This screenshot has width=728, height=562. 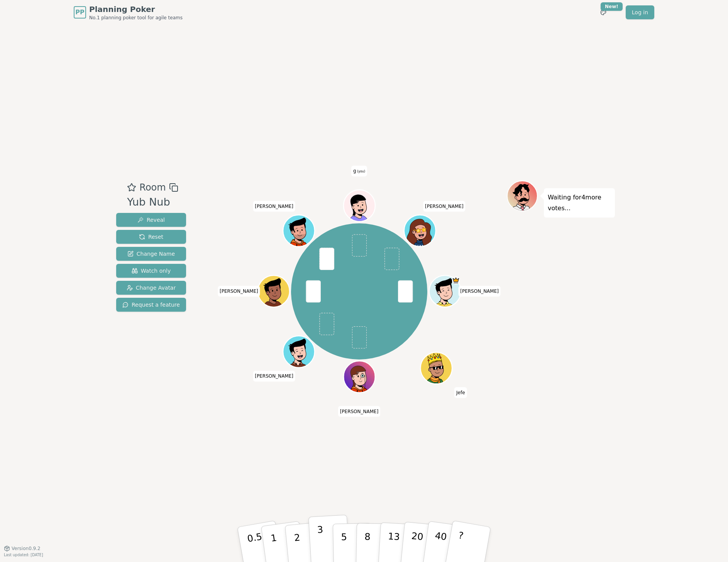 What do you see at coordinates (26, 548) in the screenshot?
I see `span: Version 0.9.2` at bounding box center [26, 548].